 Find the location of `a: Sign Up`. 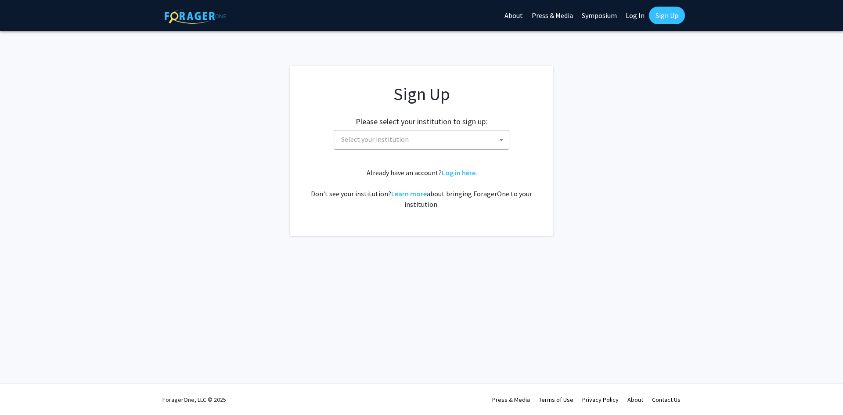

a: Sign Up is located at coordinates (667, 15).